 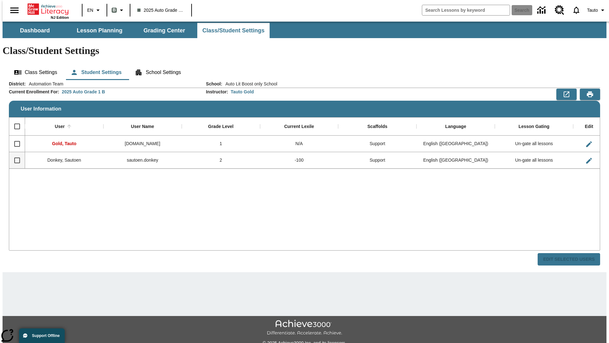 What do you see at coordinates (64, 160) in the screenshot?
I see `span: Donkey, Sautoen` at bounding box center [64, 160].